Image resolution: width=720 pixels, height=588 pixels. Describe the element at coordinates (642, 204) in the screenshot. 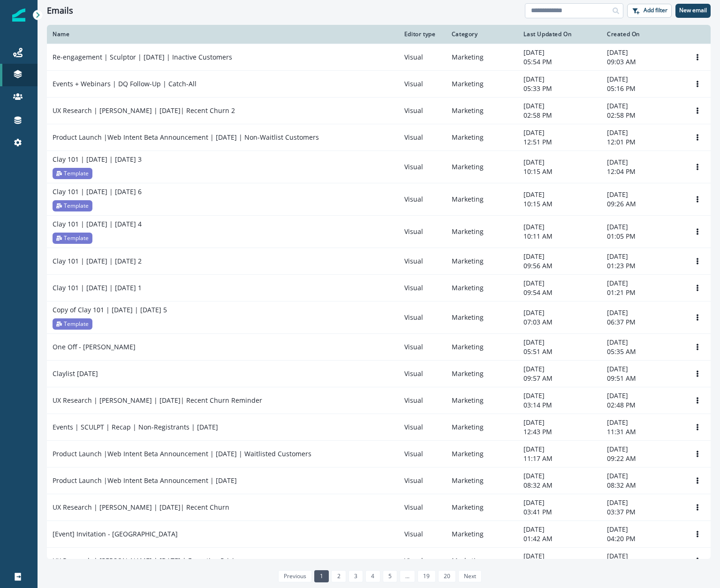

I see `p: 09:26 AM` at that location.